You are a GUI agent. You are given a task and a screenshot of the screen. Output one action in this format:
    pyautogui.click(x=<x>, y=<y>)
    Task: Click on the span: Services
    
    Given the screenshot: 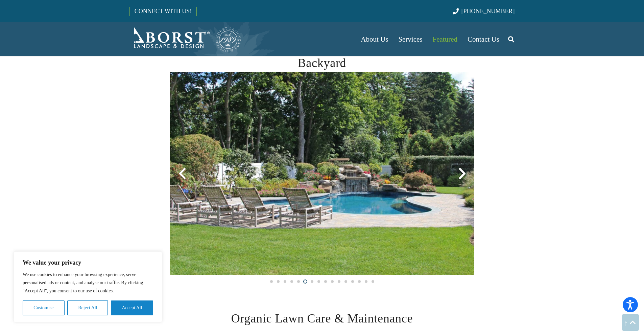 What is the action you would take?
    pyautogui.click(x=410, y=40)
    